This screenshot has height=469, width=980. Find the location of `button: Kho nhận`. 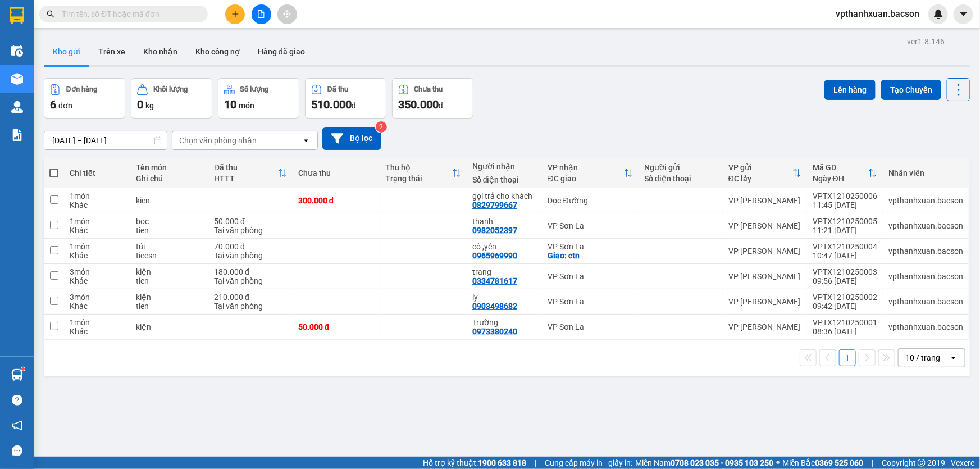

button: Kho nhận is located at coordinates (160, 51).